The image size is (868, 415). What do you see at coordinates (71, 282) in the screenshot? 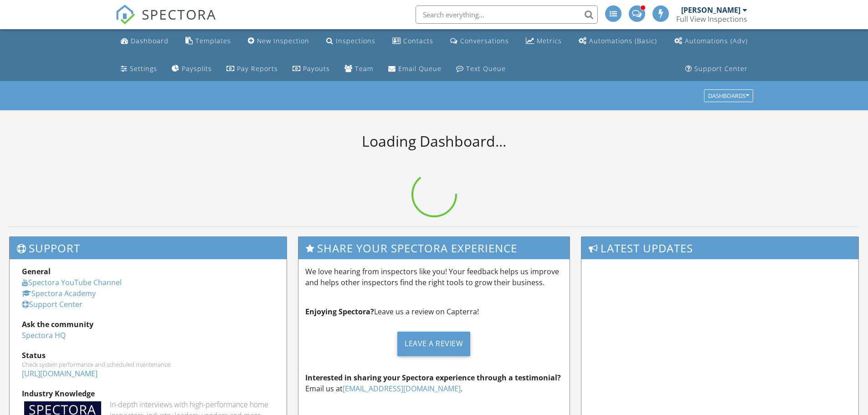
I see `a: Spectora YouTube Channel` at bounding box center [71, 282].